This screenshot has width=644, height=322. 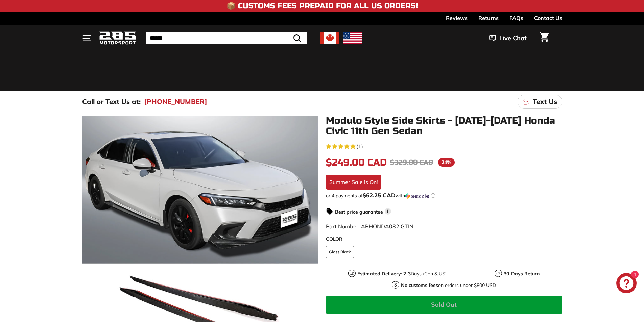 What do you see at coordinates (370, 226) in the screenshot?
I see `span: Part Number: ARHONDA082 GTIN:` at bounding box center [370, 226].